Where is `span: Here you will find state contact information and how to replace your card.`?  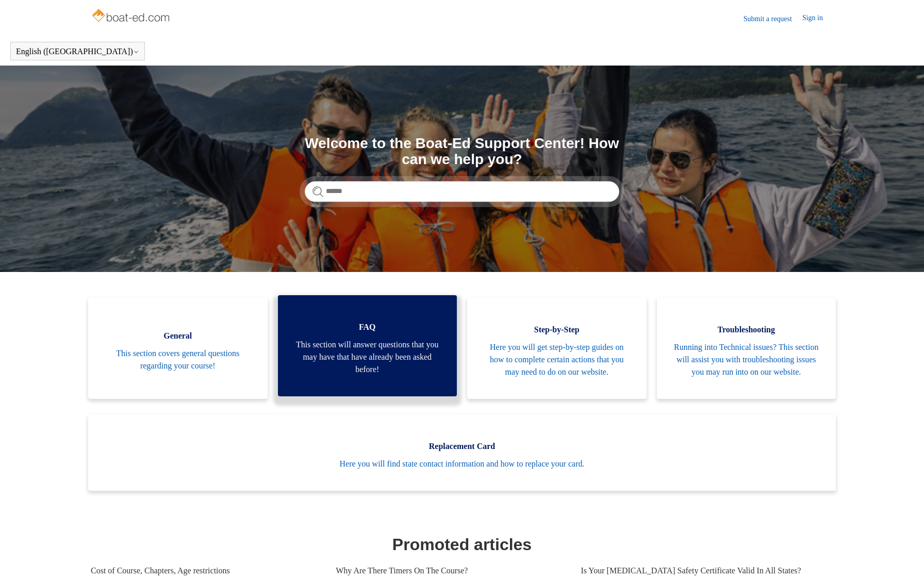 span: Here you will find state contact information and how to replace your card. is located at coordinates (462, 464).